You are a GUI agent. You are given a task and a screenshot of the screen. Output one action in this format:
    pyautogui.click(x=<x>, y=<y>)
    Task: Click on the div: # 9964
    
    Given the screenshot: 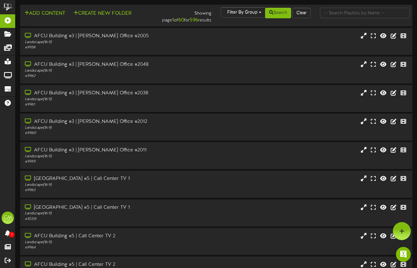 What is the action you would take?
    pyautogui.click(x=102, y=248)
    